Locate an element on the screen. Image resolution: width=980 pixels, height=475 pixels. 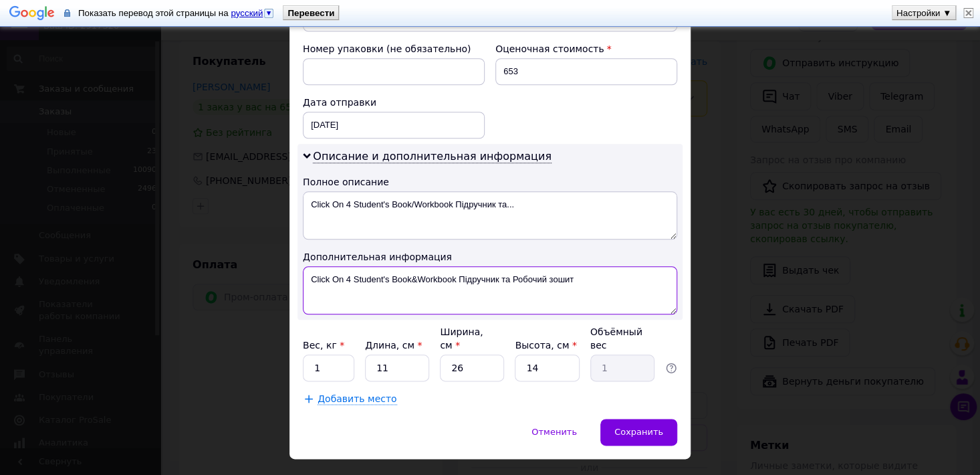
a: русский is located at coordinates (253, 12).